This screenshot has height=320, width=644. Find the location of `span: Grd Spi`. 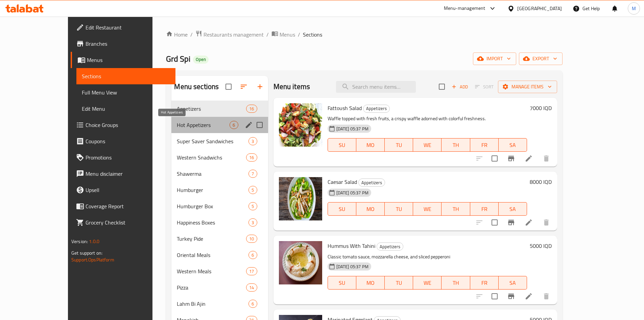

span: Grd Spi is located at coordinates (178, 59).